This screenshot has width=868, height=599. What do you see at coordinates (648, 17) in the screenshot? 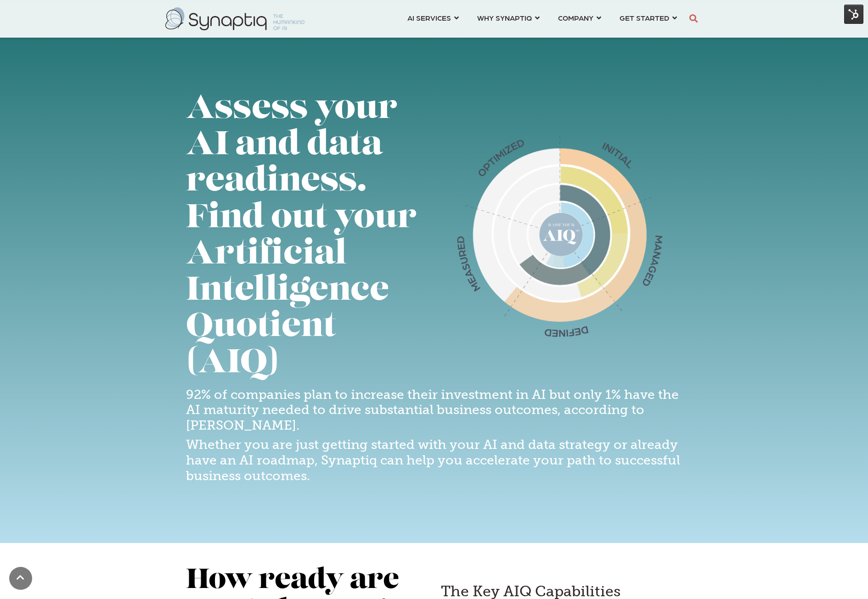
I see `a: GET STARTED` at bounding box center [648, 17].